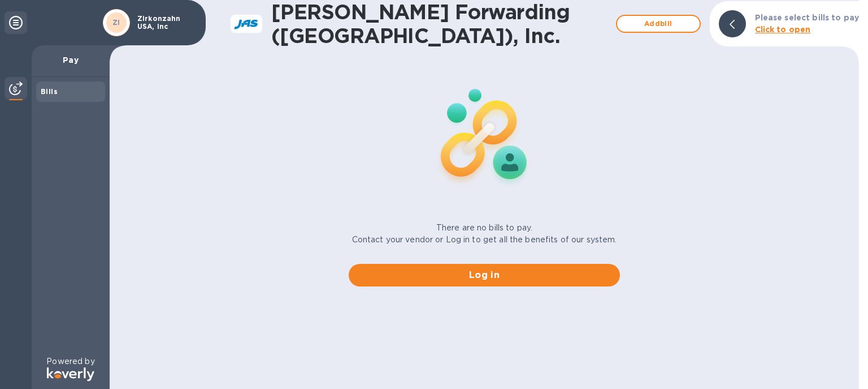 This screenshot has height=389, width=868. Describe the element at coordinates (116, 22) in the screenshot. I see `b: ZI` at that location.